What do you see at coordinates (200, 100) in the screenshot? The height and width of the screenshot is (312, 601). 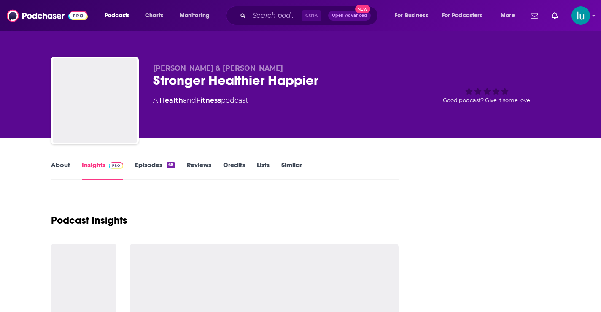 I see `div: A podcast` at bounding box center [200, 100].